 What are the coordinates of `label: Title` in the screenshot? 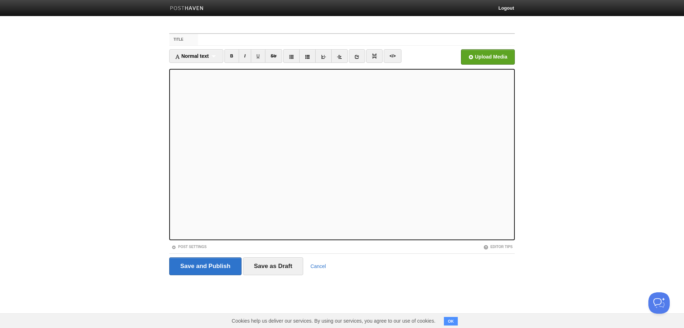 It's located at (184, 40).